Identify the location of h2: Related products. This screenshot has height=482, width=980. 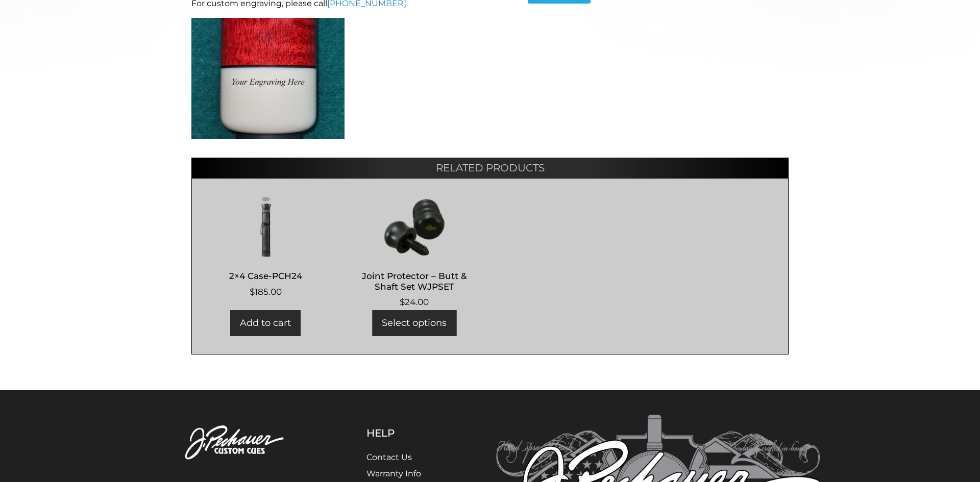
(490, 168).